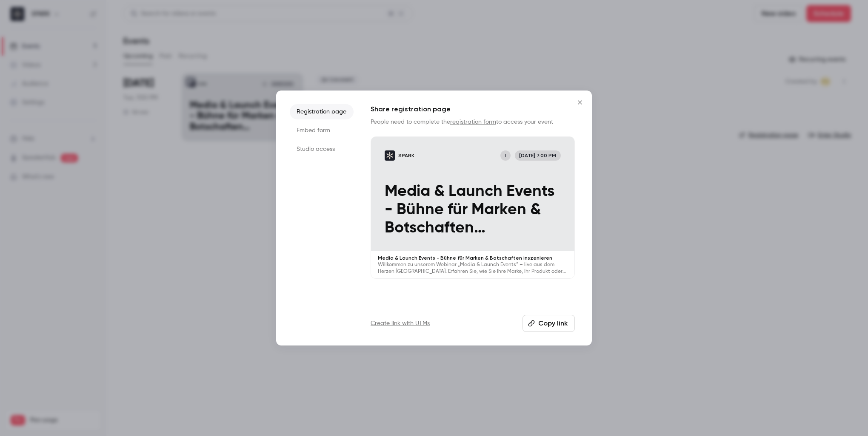 The image size is (868, 436). I want to click on h1: Share registration page, so click(473, 109).